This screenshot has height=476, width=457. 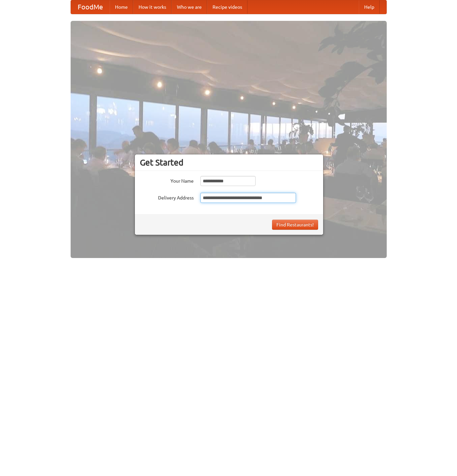 What do you see at coordinates (166, 180) in the screenshot?
I see `label: Your Name` at bounding box center [166, 180].